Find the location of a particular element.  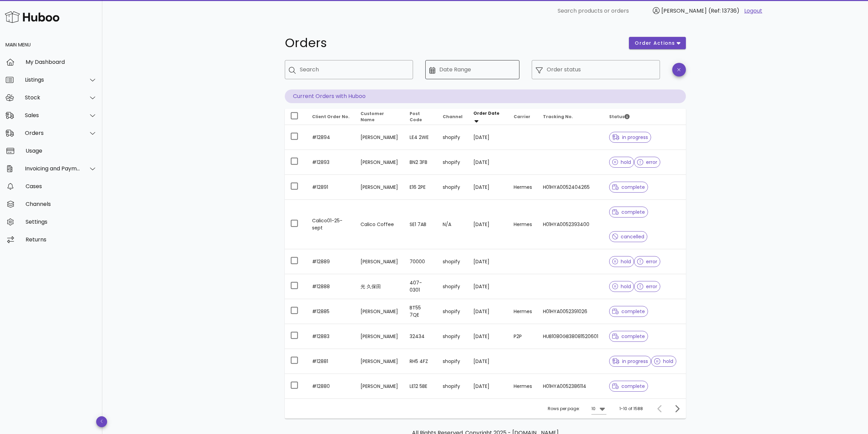

div: Returns is located at coordinates (61, 239).